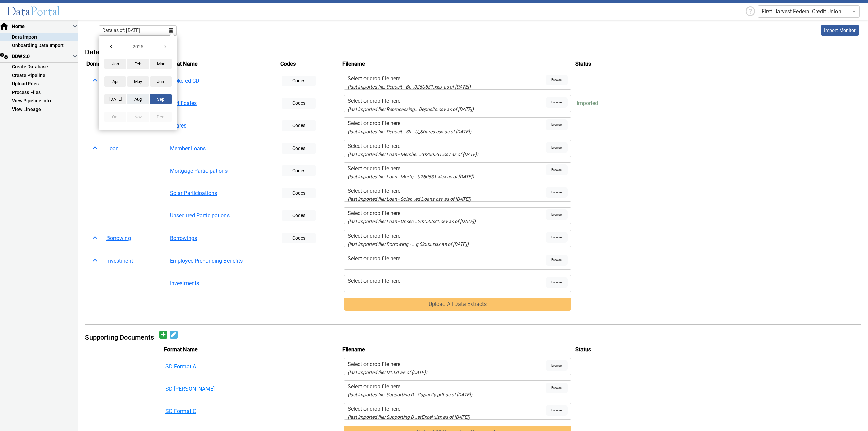 This screenshot has width=868, height=431. Describe the element at coordinates (221, 284) in the screenshot. I see `button: Investments` at that location.